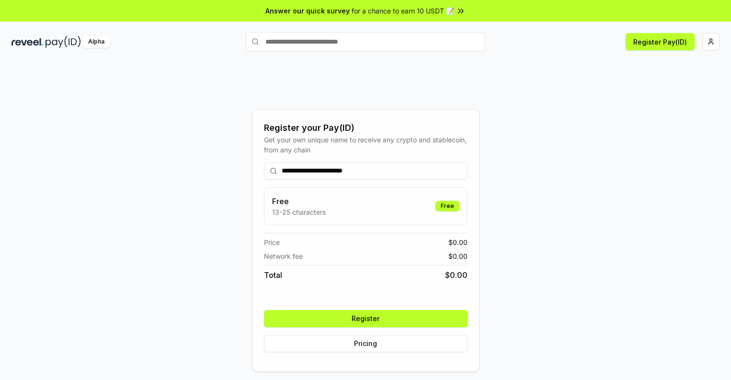  What do you see at coordinates (299, 212) in the screenshot?
I see `p: 13-25 characters` at bounding box center [299, 212].